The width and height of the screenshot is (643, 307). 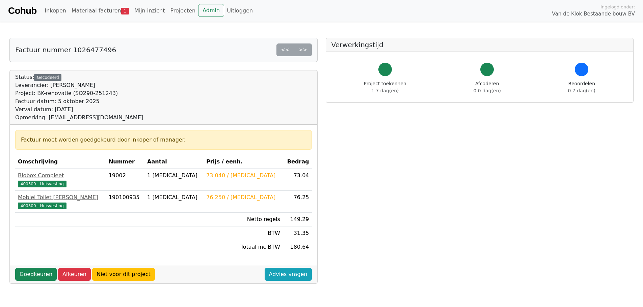 I want to click on a: Materiaal facturen1, so click(x=100, y=11).